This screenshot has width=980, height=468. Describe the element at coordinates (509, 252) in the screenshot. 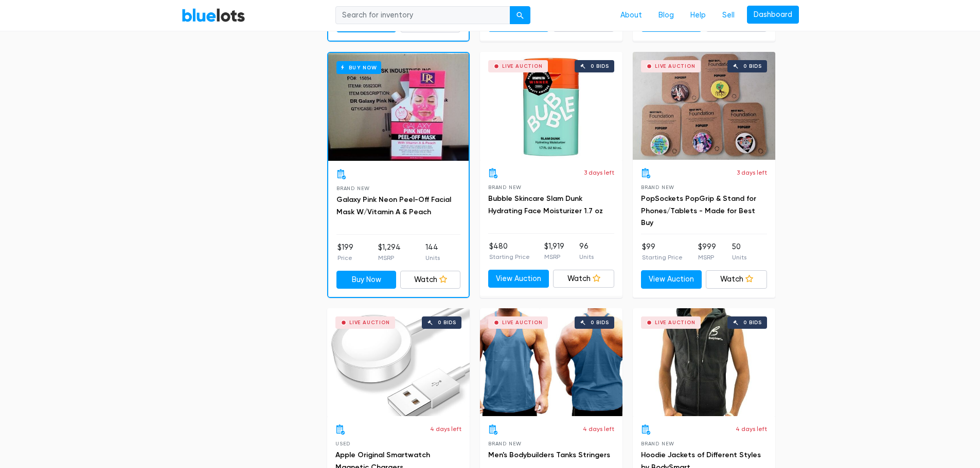

I see `li: $480` at that location.